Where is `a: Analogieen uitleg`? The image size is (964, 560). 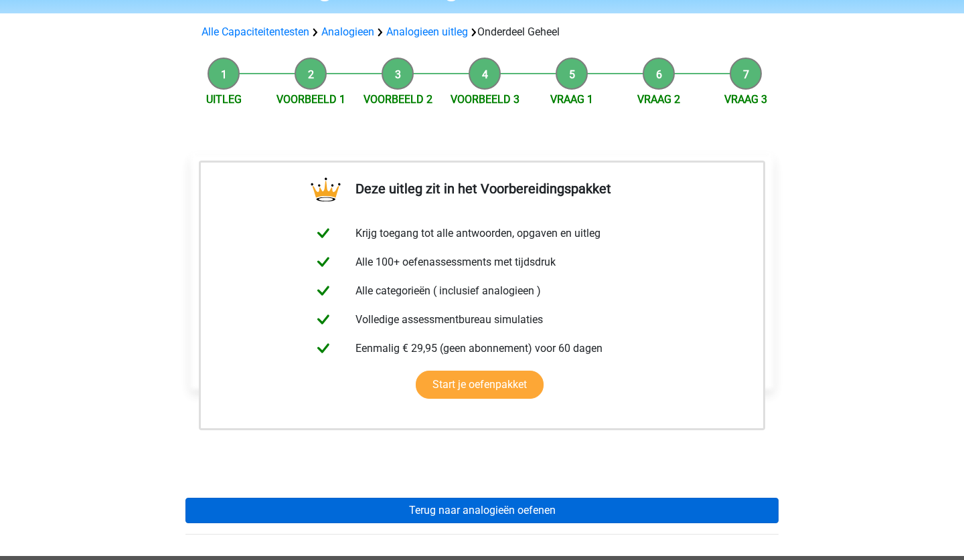
a: Analogieen uitleg is located at coordinates (427, 31).